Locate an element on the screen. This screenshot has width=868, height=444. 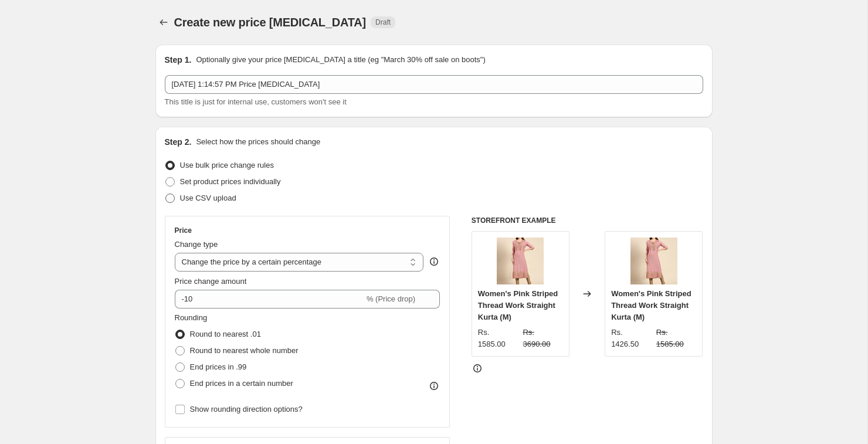
button: Price change jobs is located at coordinates (163, 22).